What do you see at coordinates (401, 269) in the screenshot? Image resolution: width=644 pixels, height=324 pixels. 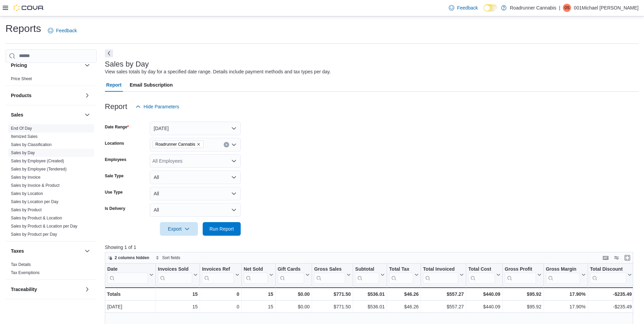 I see `div: Total Tax` at bounding box center [401, 269].